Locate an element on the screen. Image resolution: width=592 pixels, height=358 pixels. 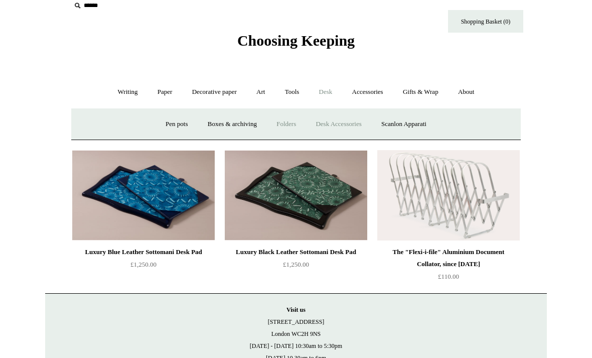
img: The "Flexi-i-file" Aluminium Document Collator, since 1941 is located at coordinates (449, 195).